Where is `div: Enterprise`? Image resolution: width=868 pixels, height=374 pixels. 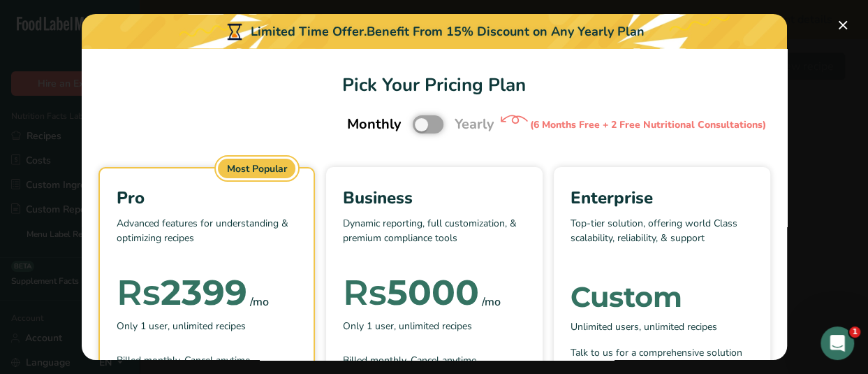
div: Enterprise is located at coordinates (662, 198).